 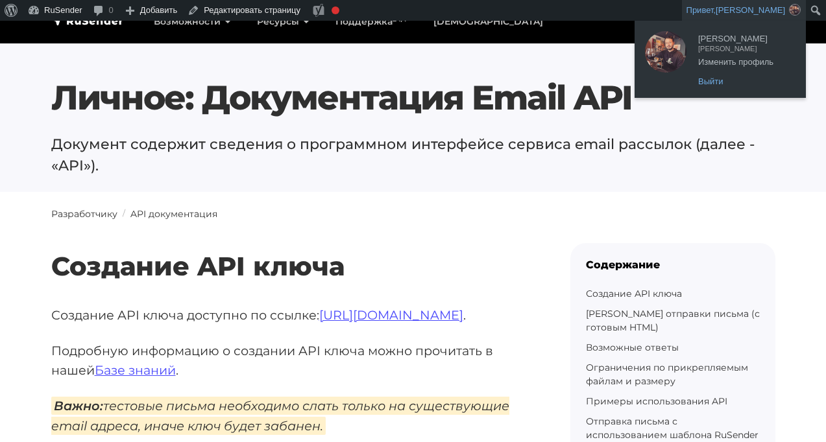 I want to click on nav: breadcrumb, so click(x=413, y=214).